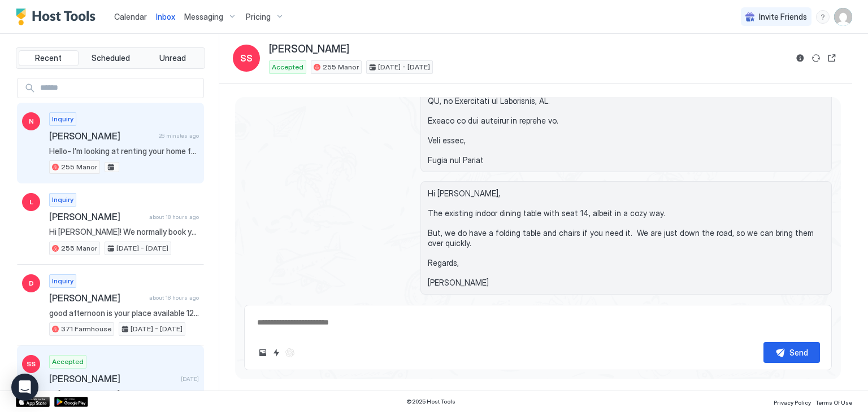 The height and width of the screenshot is (412, 868). Describe the element at coordinates (86, 329) in the screenshot. I see `span: 371 Farmhouse` at that location.